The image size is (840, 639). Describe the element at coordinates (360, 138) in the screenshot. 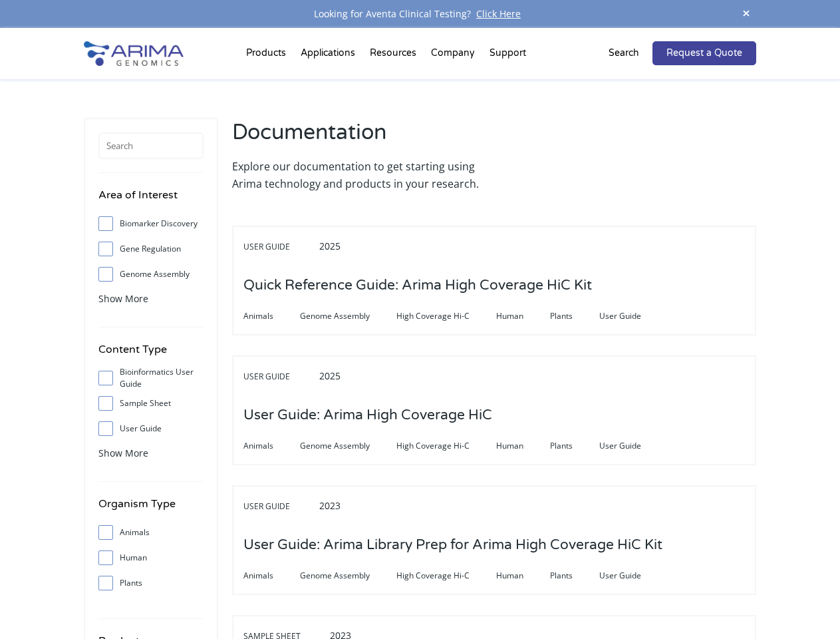

I see `h2: Documentation` at that location.